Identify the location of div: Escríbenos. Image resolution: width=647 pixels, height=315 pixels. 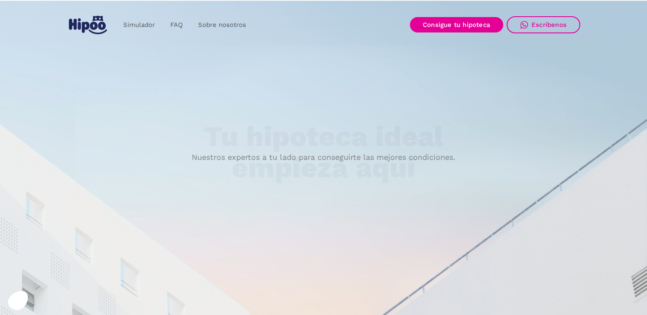
(549, 25).